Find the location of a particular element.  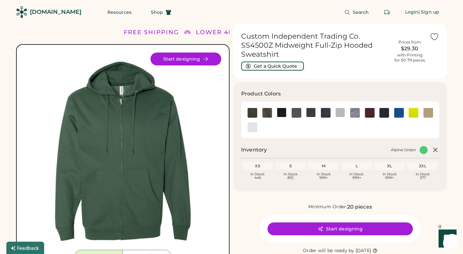

img: Safety Yellow Swatch Image is located at coordinates (414, 113).